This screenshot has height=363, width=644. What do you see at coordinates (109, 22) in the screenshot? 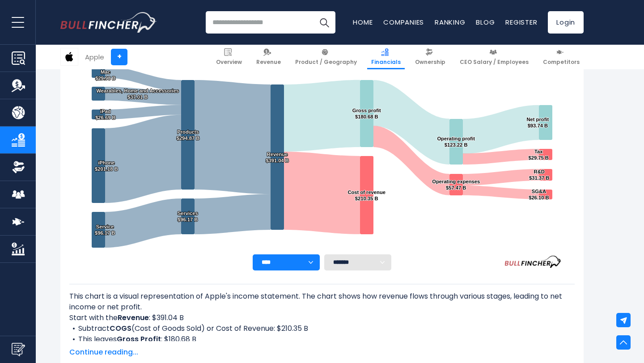
I see `img: Bullfincher logo` at bounding box center [109, 22].